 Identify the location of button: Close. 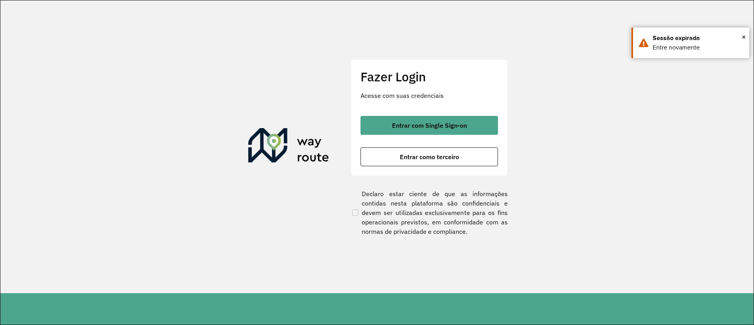
(744, 37).